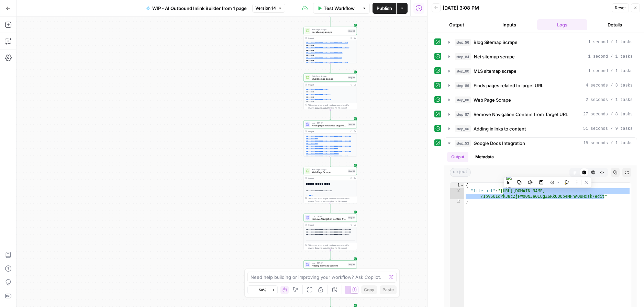 Image resolution: width=644 pixels, height=307 pixels. I want to click on button: 27 seconds / 8 tasks, so click(540, 114).